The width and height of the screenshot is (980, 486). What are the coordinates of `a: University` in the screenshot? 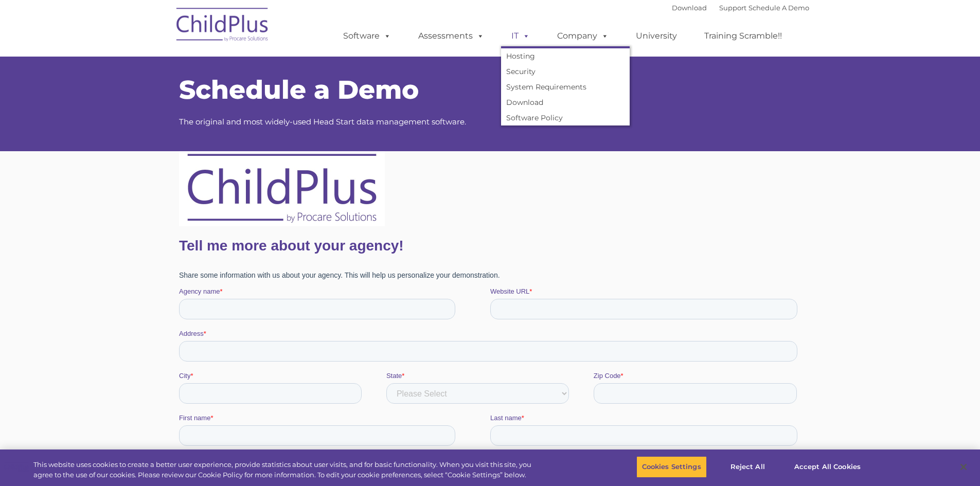 It's located at (656, 36).